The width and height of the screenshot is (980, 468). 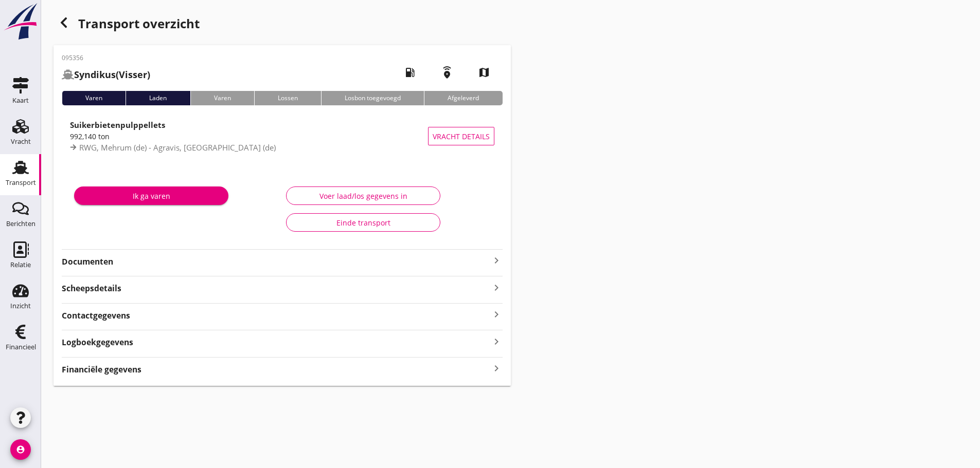 I want to click on div: 992,140 ton, so click(x=249, y=136).